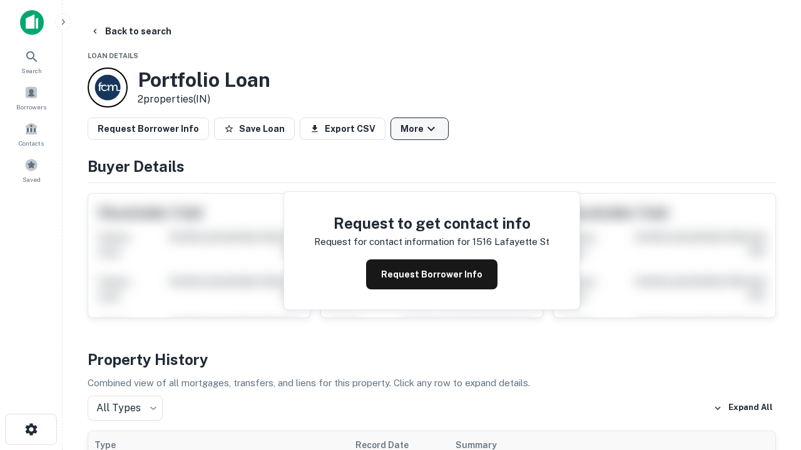 This screenshot has width=801, height=450. Describe the element at coordinates (113, 56) in the screenshot. I see `span: Loan Details` at that location.